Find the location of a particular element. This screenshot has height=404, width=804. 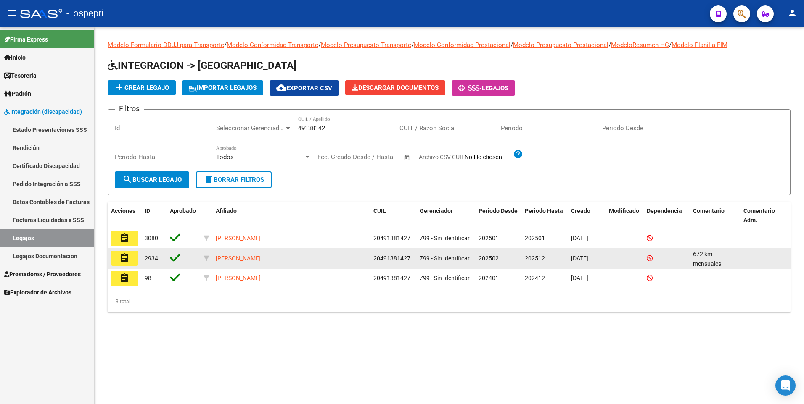

button: Descargar Documentos is located at coordinates (395, 88).